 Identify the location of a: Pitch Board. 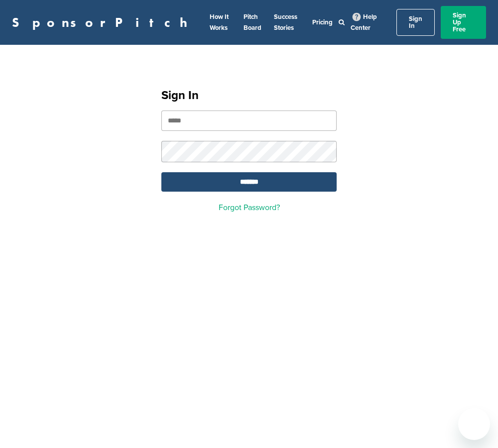
(252, 23).